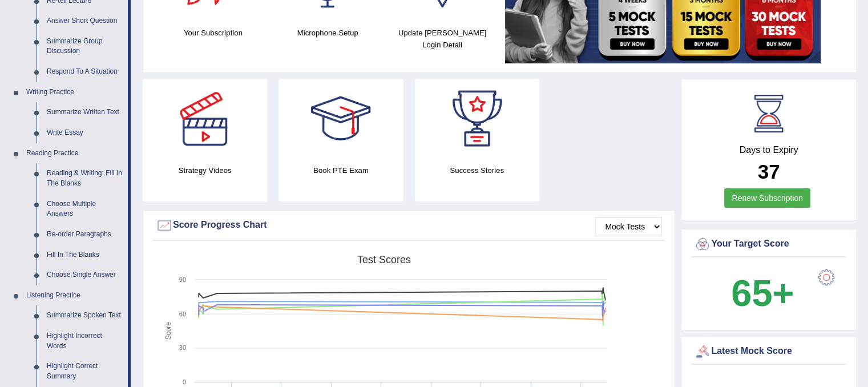 The image size is (868, 387). What do you see at coordinates (183, 314) in the screenshot?
I see `text: 60` at bounding box center [183, 314].